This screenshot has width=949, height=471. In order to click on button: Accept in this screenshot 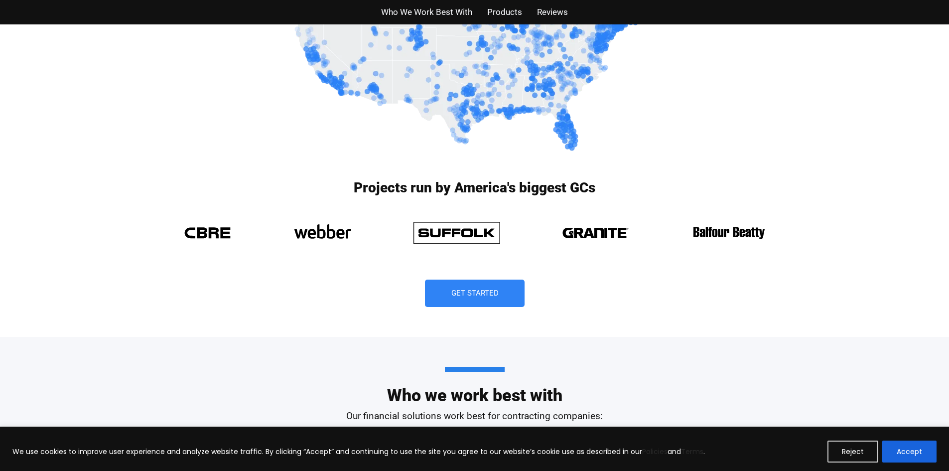, I will do `click(909, 451)`.